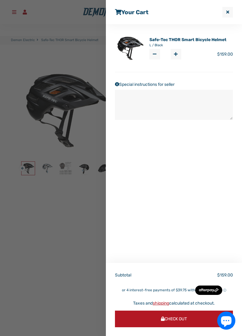 The height and width of the screenshot is (336, 242). Describe the element at coordinates (131, 12) in the screenshot. I see `a: Your cart` at that location.